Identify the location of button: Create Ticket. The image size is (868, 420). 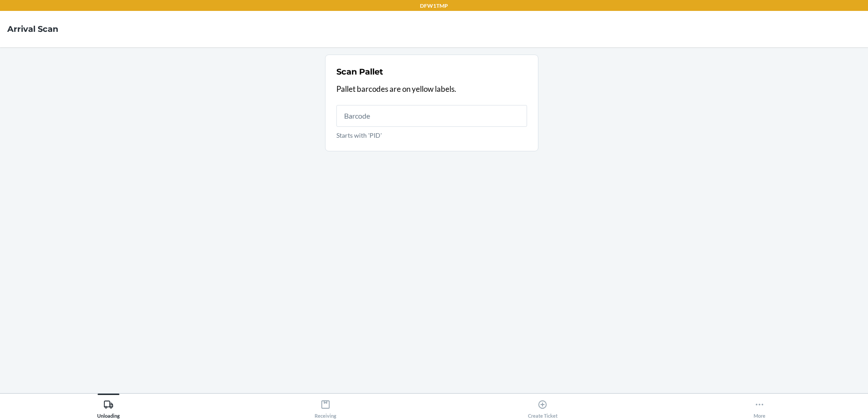
(542, 405).